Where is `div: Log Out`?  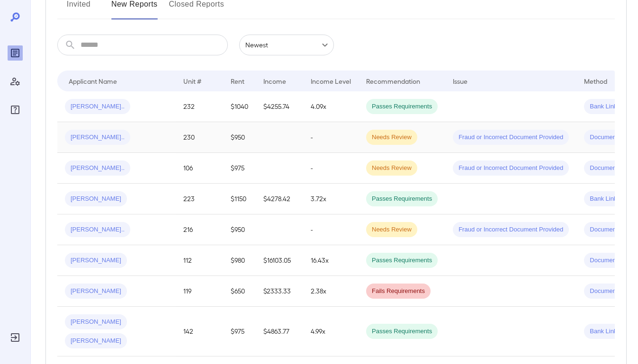
div: Log Out is located at coordinates (15, 337).